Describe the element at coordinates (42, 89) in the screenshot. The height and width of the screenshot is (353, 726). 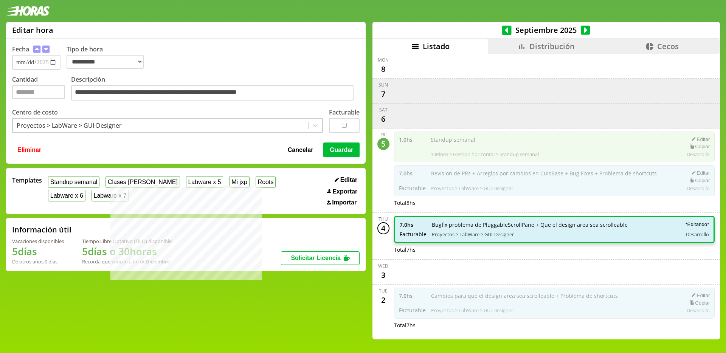
I see `label: Cantidad` at that location.